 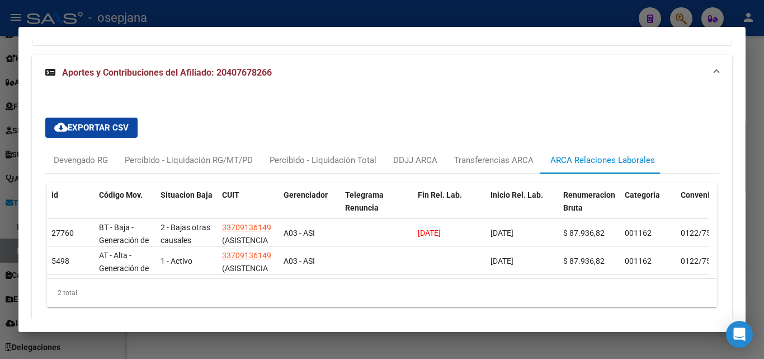 What do you see at coordinates (450, 208) in the screenshot?
I see `datatable-header-cell: Fin Rel. Lab.` at bounding box center [450, 208].